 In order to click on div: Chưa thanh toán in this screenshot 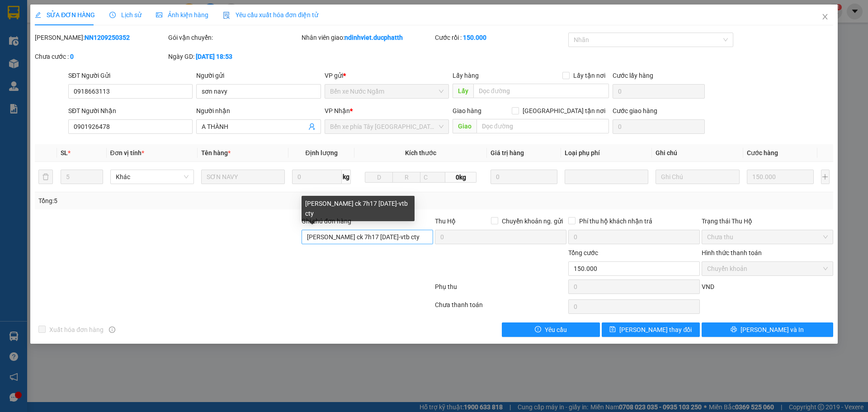, I will do `click(501, 308)`.